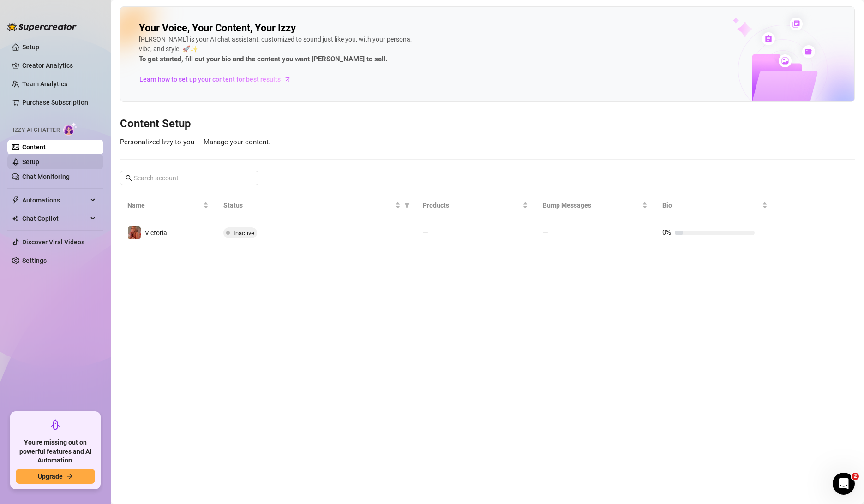 The image size is (864, 504). I want to click on span: Bio, so click(711, 205).